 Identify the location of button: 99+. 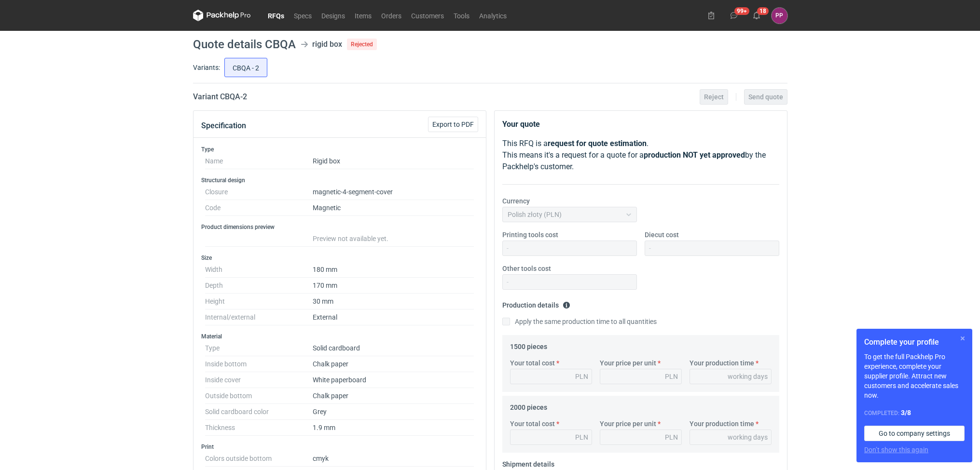
(734, 15).